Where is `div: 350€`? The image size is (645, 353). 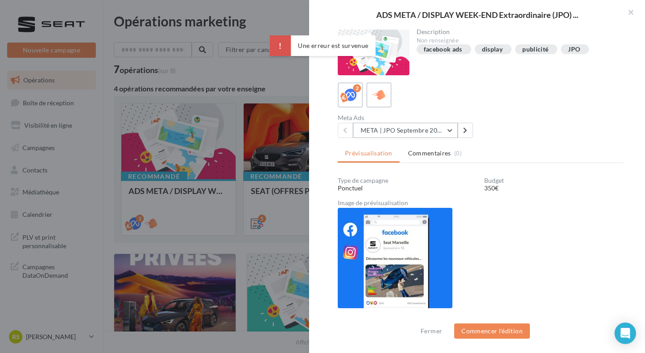
div: 350€ is located at coordinates (554, 188).